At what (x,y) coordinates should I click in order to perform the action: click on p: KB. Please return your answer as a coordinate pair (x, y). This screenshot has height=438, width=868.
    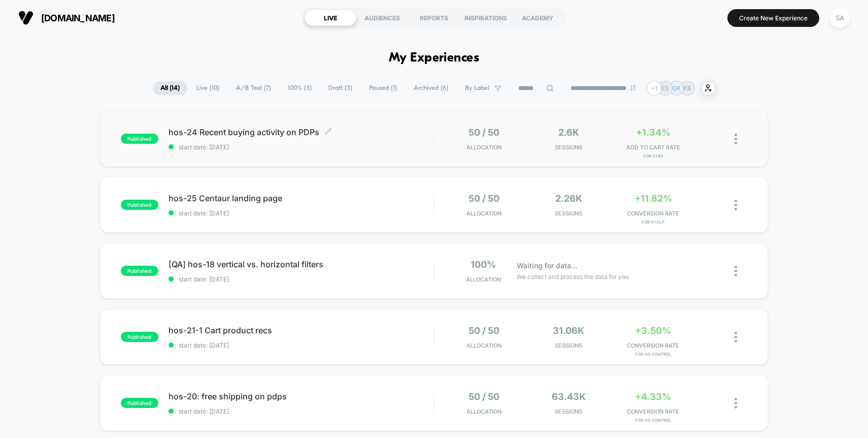
    Looking at the image, I should click on (687, 87).